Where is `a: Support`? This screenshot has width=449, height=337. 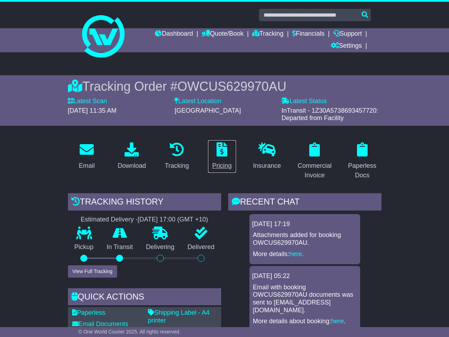 a: Support is located at coordinates (347, 34).